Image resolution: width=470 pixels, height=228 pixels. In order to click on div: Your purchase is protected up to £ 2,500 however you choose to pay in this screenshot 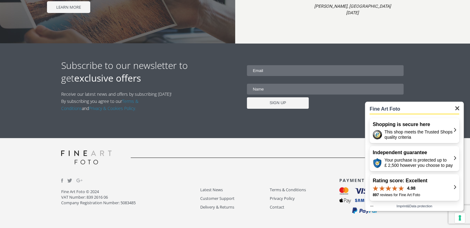, I will do `click(414, 163)`.